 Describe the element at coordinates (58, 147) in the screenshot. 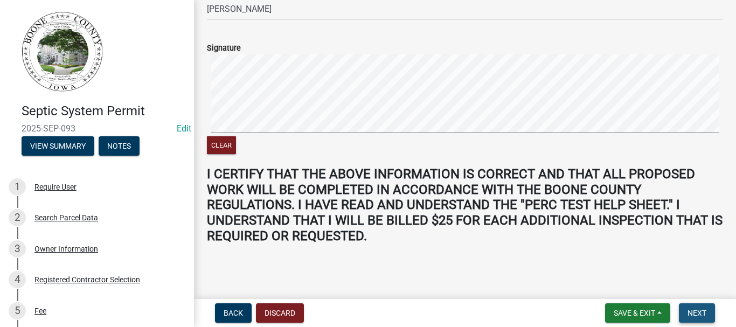

I see `wm-modal-confirm: Summary` at that location.